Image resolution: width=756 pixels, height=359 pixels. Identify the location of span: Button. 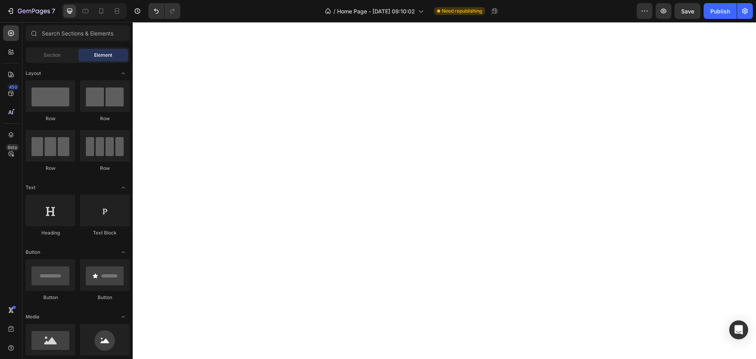
(33, 252).